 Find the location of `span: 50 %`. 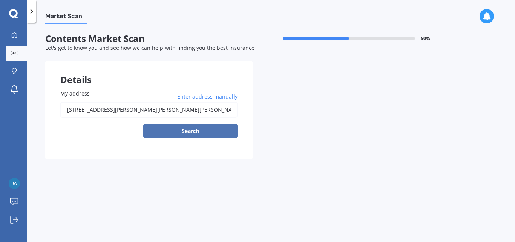

span: 50 % is located at coordinates (425, 38).